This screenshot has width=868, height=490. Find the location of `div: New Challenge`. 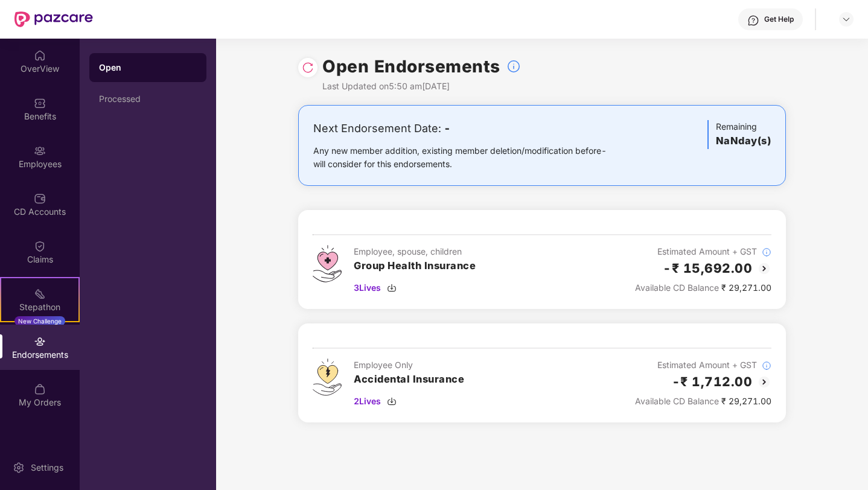

div: New Challenge is located at coordinates (40, 321).